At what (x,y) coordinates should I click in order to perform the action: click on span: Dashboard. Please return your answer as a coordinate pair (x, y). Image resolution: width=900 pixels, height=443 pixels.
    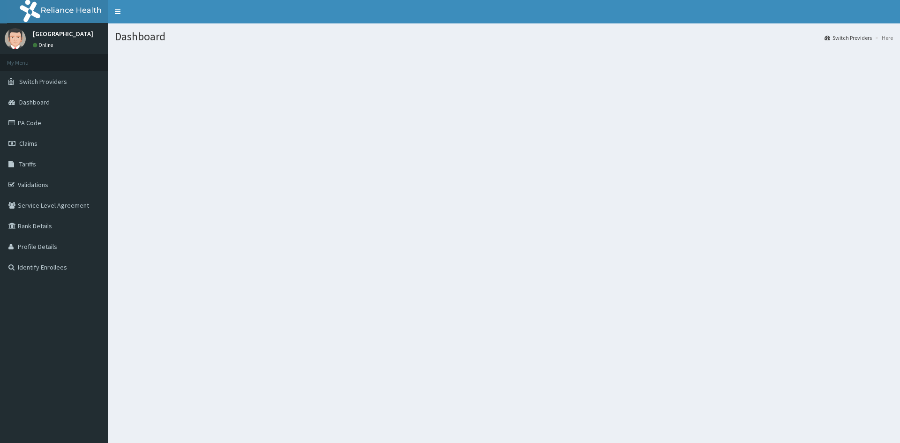
    Looking at the image, I should click on (34, 102).